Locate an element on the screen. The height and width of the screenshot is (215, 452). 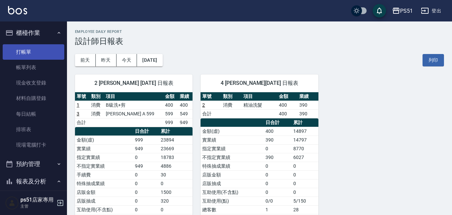
td: 14797 is located at coordinates (305, 140).